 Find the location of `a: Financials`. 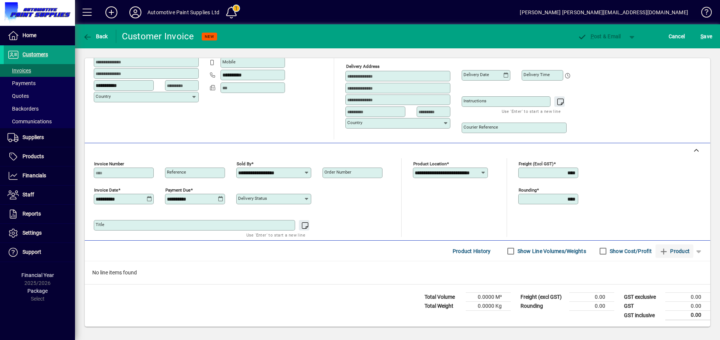

a: Financials is located at coordinates (39, 176).